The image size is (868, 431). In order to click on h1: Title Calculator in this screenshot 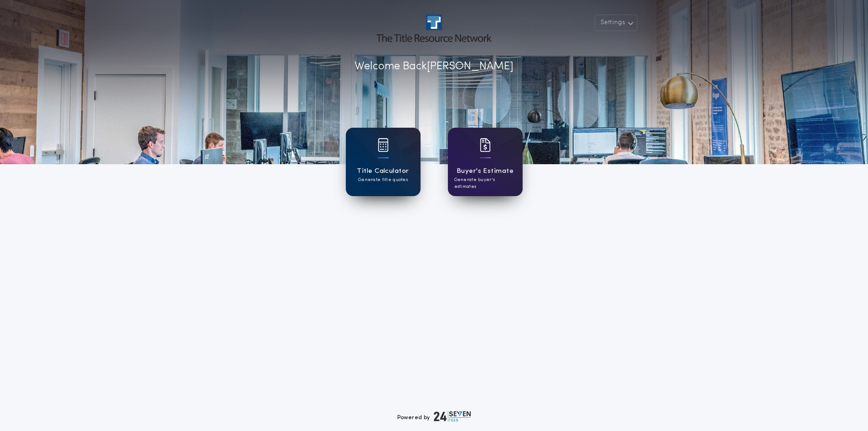, I will do `click(383, 171)`.